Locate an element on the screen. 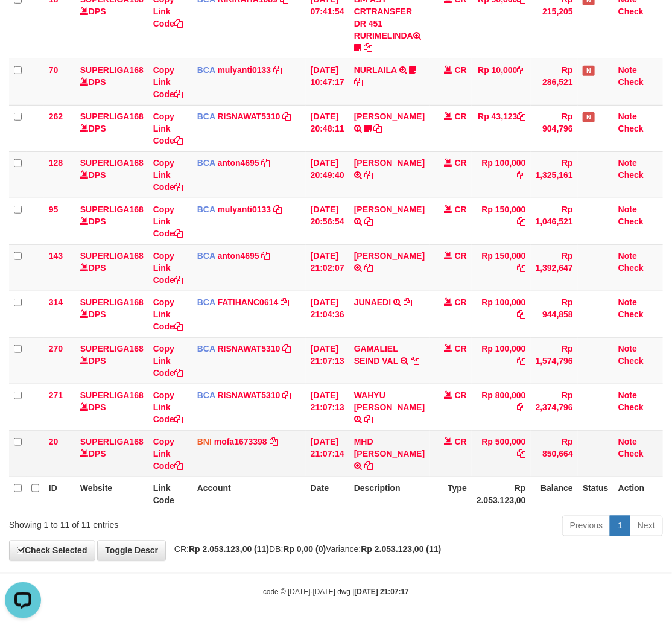 This screenshot has width=672, height=628. span: Has Note is located at coordinates (589, 117).